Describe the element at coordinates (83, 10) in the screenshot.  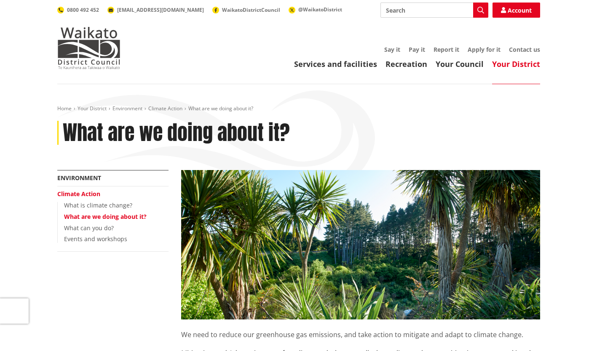
I see `span: 0800 492 452` at that location.